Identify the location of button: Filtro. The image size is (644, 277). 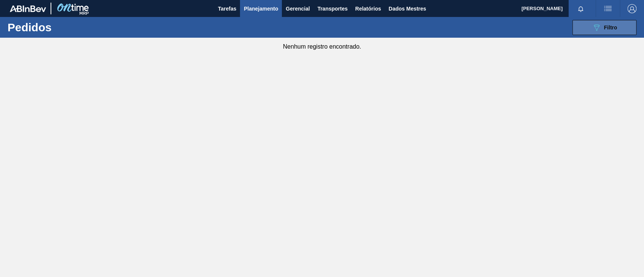
(604, 28).